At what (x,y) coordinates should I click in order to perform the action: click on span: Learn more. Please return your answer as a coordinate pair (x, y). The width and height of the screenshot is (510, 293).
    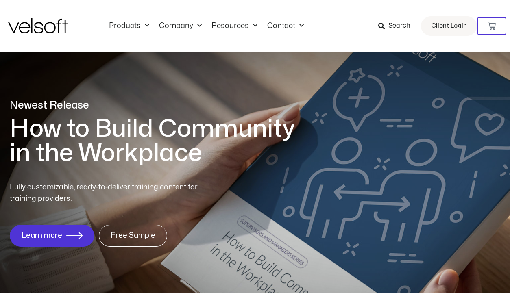
    Looking at the image, I should click on (42, 236).